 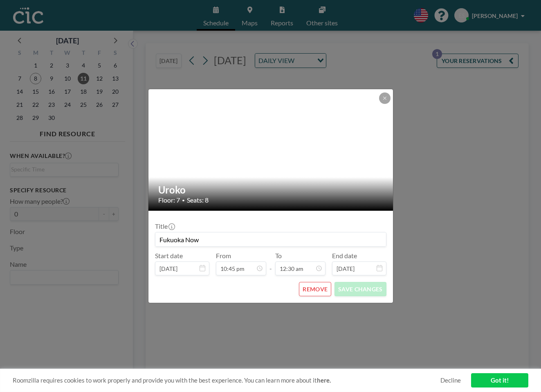 What do you see at coordinates (451, 379) in the screenshot?
I see `a: Decline` at bounding box center [451, 379].